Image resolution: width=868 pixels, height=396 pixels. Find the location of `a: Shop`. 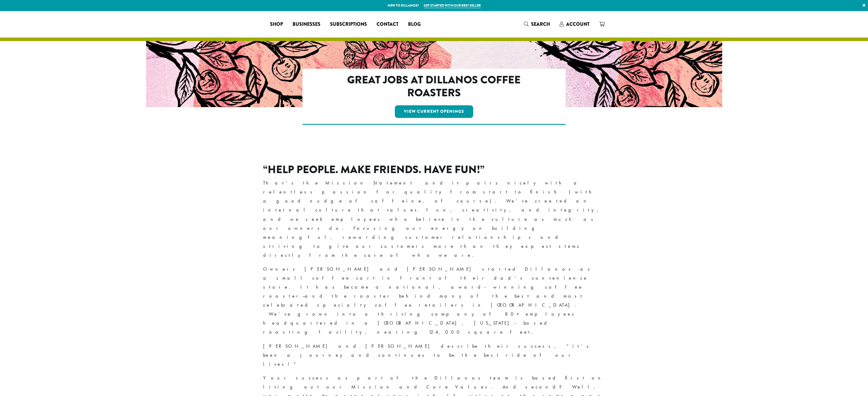

a: Shop is located at coordinates (276, 25).